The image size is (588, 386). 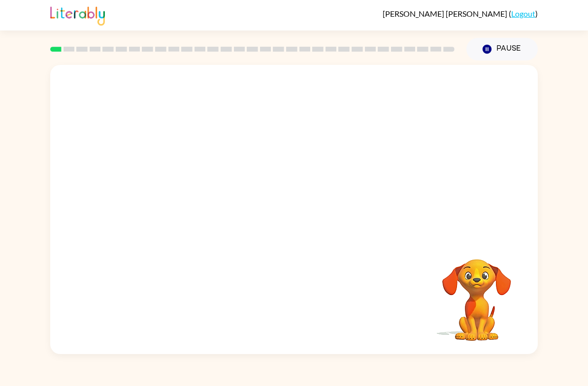 I want to click on button: Pause, so click(x=502, y=49).